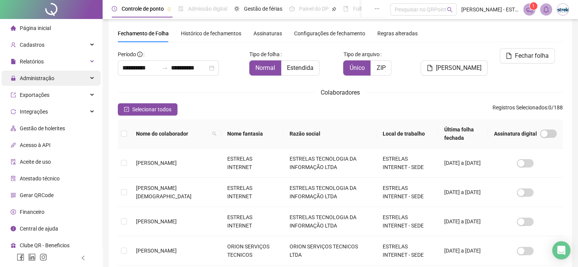  Describe the element at coordinates (152, 110) in the screenshot. I see `span: Selecionar todos` at that location.